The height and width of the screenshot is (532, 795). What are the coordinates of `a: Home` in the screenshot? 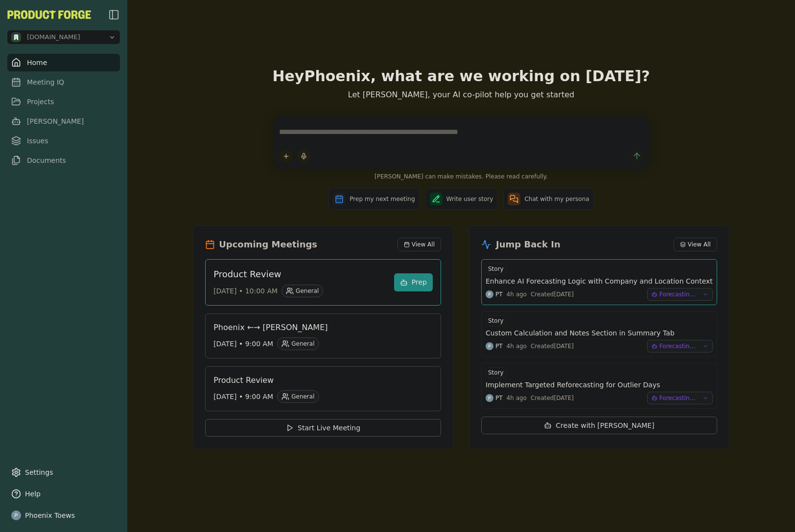 It's located at (63, 63).